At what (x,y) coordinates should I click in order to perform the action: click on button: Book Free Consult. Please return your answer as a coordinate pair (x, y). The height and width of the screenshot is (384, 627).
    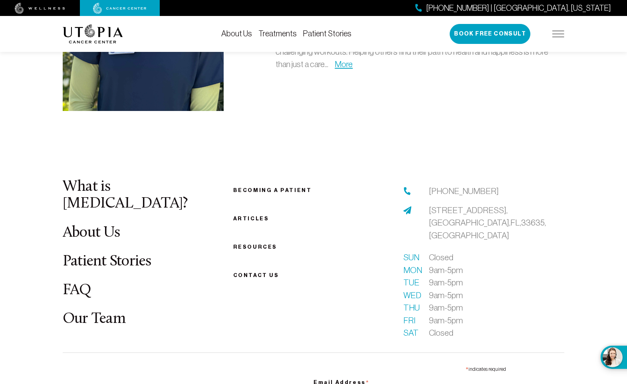
    Looking at the image, I should click on (490, 34).